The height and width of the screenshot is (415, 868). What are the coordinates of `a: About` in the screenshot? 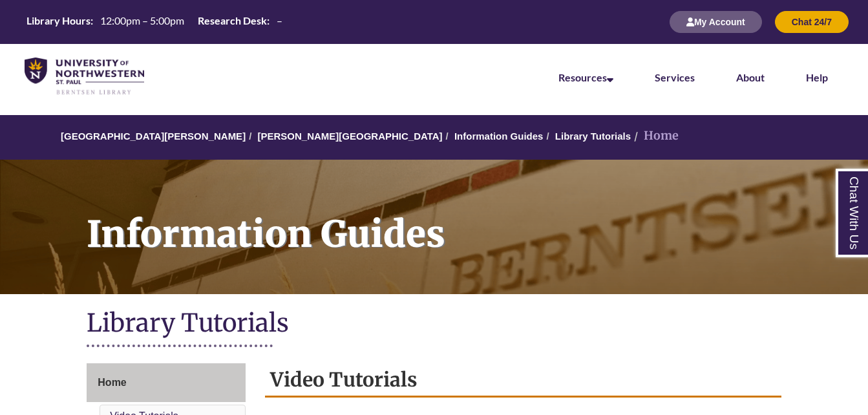 It's located at (751, 77).